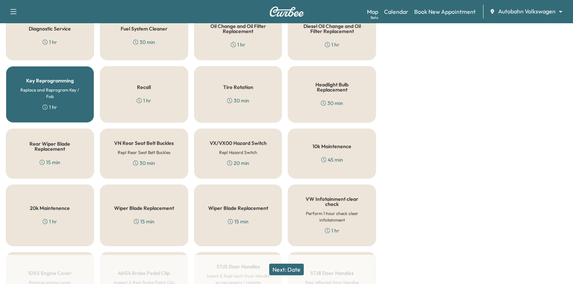 The image size is (573, 284). I want to click on h5: Rear Wiper Blade Replacement, so click(50, 146).